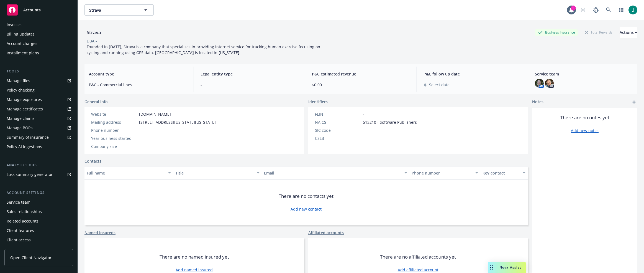  I want to click on span: $0.00, so click(361, 84).